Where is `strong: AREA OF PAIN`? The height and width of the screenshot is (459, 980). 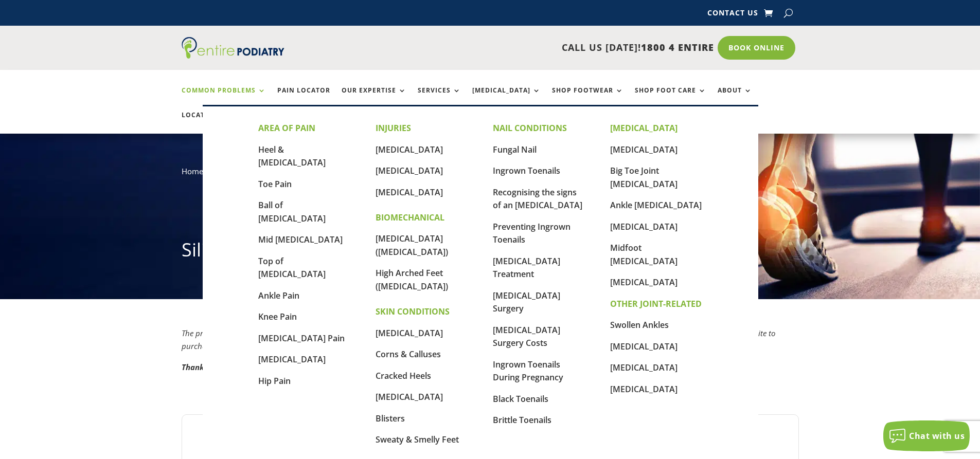 strong: AREA OF PAIN is located at coordinates (286, 128).